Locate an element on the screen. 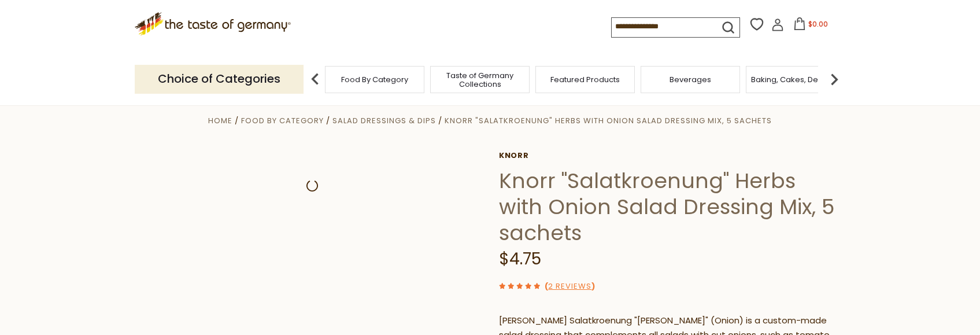 This screenshot has height=335, width=980. span: Salad Dressings & Dips is located at coordinates (384, 120).